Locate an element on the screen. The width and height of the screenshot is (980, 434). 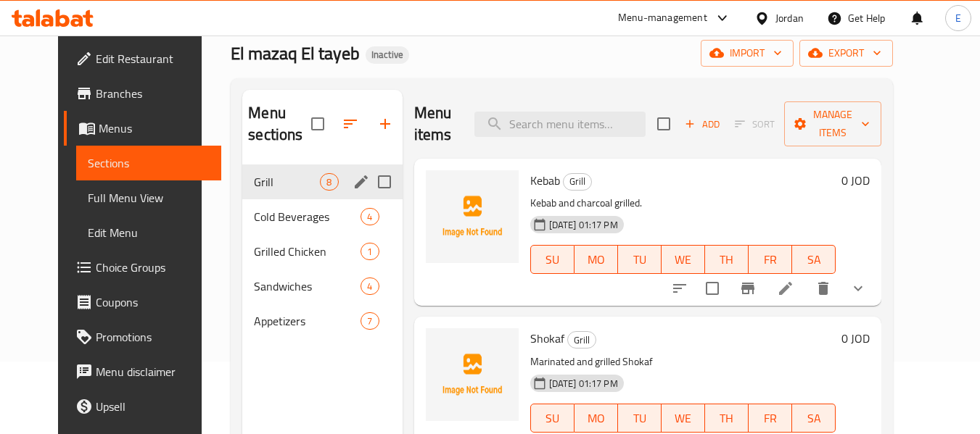
h2: Menu items is located at coordinates (436, 124).